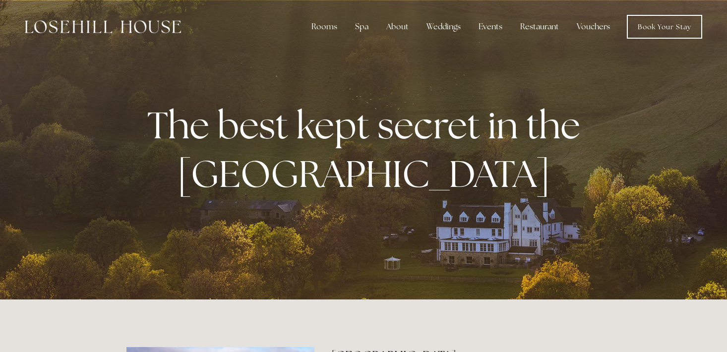  What do you see at coordinates (103, 27) in the screenshot?
I see `img: Losehill House` at bounding box center [103, 27].